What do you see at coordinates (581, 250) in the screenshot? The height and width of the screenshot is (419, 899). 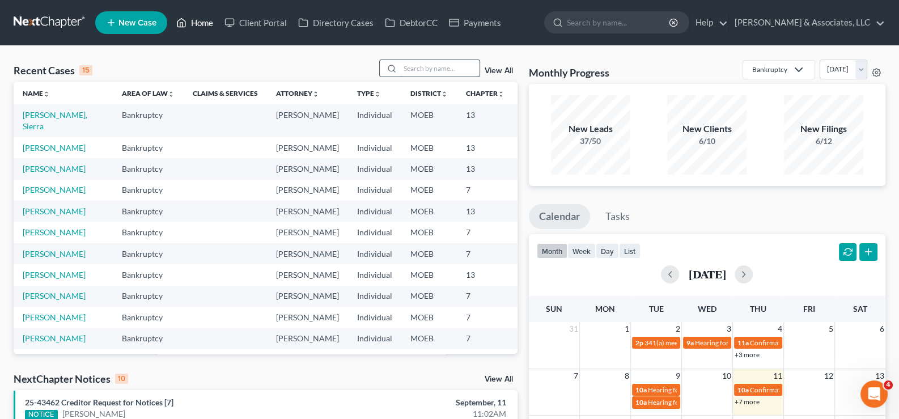 I see `button: week` at bounding box center [581, 250].